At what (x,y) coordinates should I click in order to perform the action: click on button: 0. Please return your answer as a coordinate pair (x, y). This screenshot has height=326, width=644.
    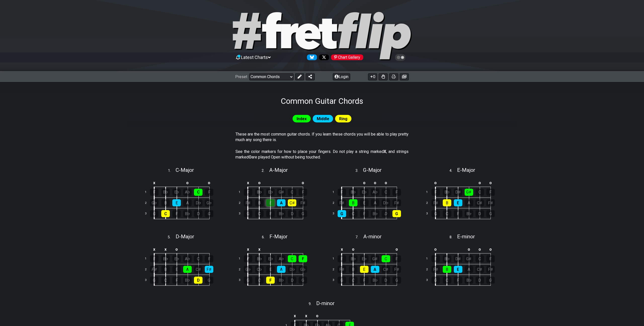
    Looking at the image, I should click on (373, 77).